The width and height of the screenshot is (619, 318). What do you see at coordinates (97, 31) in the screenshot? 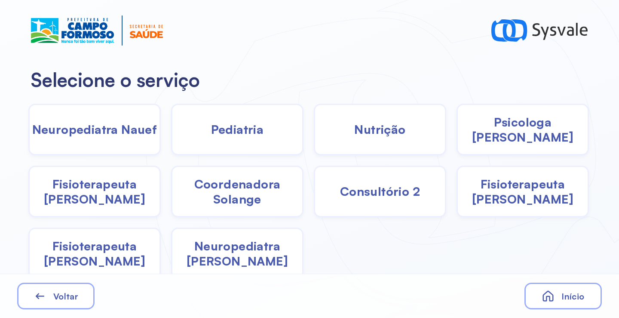
I see `img: Logotipo do estabelecimento` at bounding box center [97, 31].